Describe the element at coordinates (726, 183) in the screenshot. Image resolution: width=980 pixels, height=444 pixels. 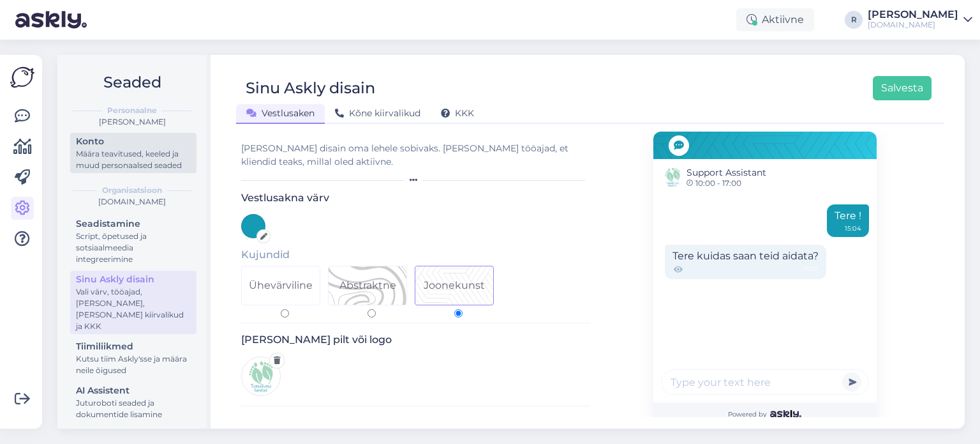
I see `span: 10:00 - 17:00` at that location.